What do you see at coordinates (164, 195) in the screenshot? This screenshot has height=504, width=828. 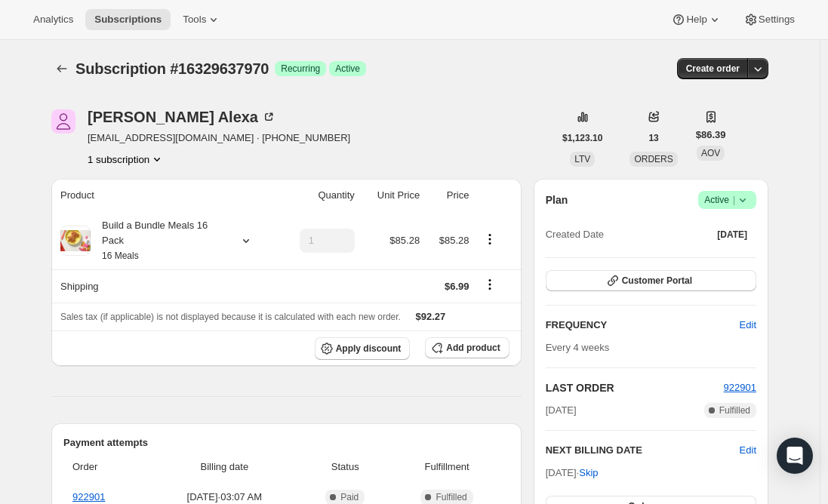 I see `th: Product` at bounding box center [164, 195].